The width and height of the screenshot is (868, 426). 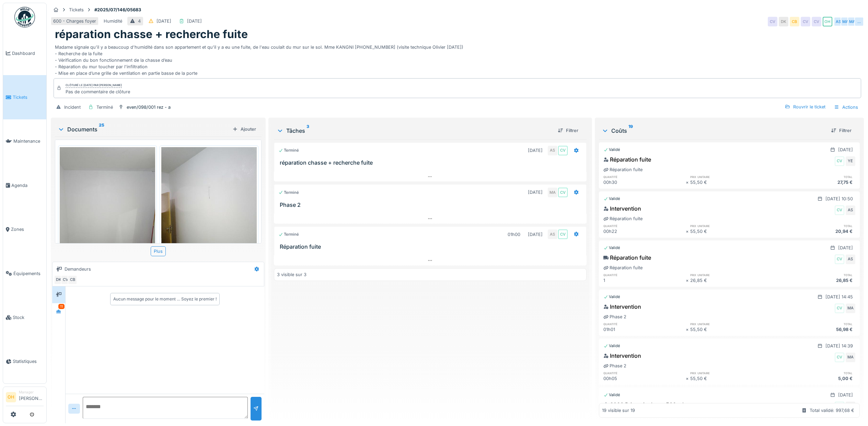 What do you see at coordinates (61, 307) in the screenshot?
I see `div: 11` at bounding box center [61, 307].